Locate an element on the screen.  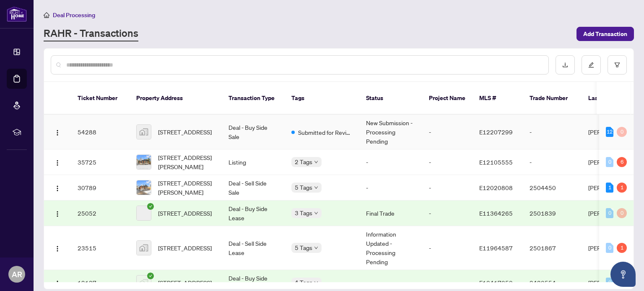
span: E11964587 is located at coordinates (496, 248).